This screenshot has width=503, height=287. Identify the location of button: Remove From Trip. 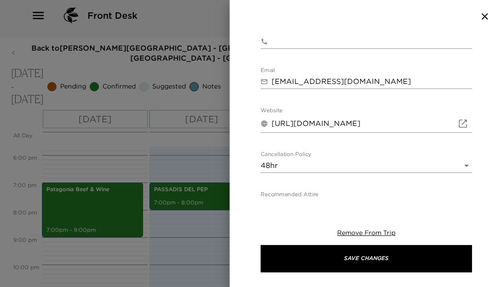
(367, 233).